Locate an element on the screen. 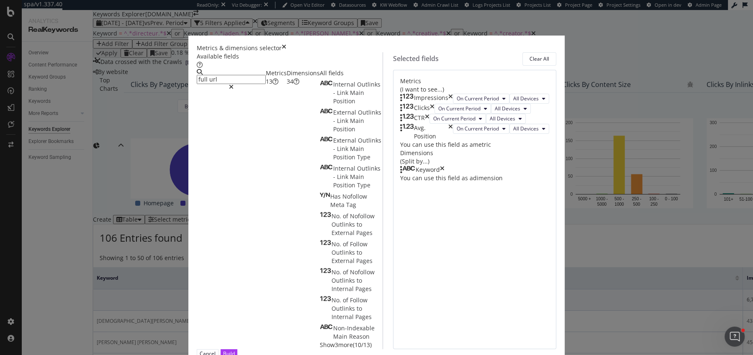 This screenshot has height=355, width=753. div: Avg. Position is located at coordinates (431, 132).